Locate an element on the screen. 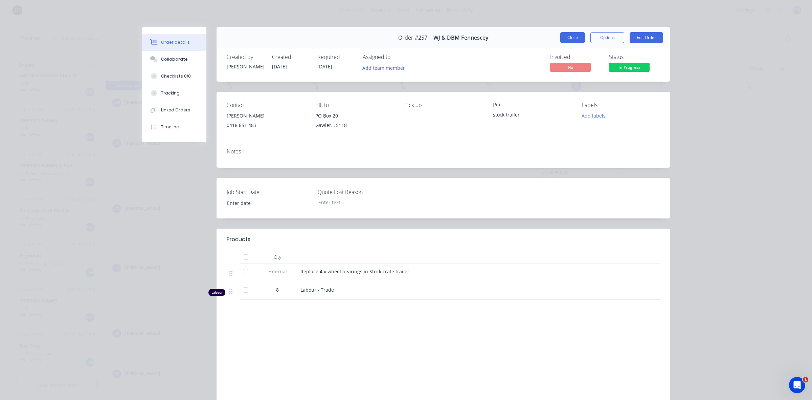  div: Assigned to is located at coordinates (397, 57).